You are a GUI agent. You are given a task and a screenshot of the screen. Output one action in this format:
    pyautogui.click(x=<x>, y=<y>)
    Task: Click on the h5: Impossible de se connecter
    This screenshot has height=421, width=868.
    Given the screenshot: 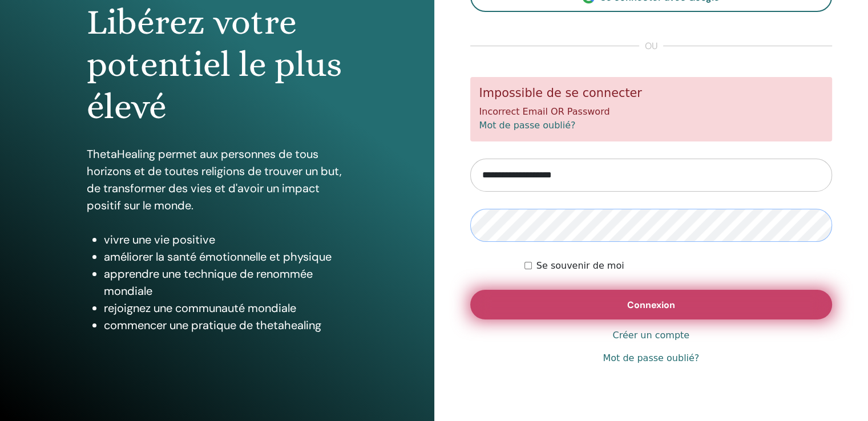 What is the action you would take?
    pyautogui.click(x=651, y=93)
    